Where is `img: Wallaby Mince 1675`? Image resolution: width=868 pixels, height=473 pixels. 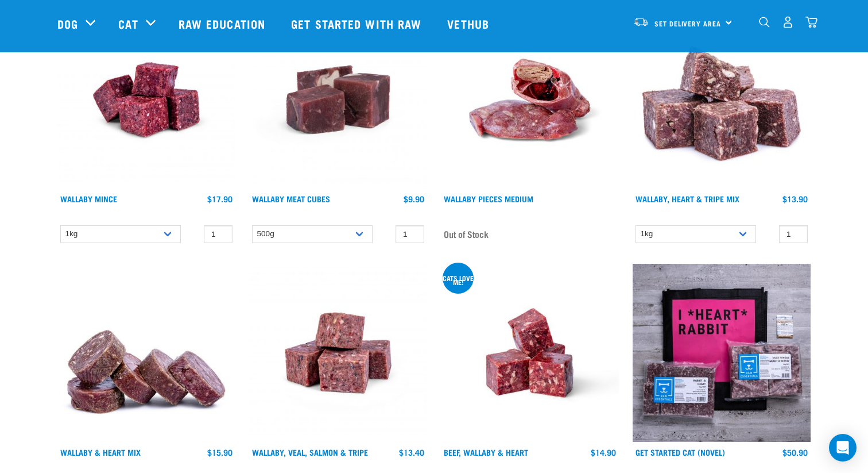
img: Wallaby Mince 1675 is located at coordinates (146, 99).